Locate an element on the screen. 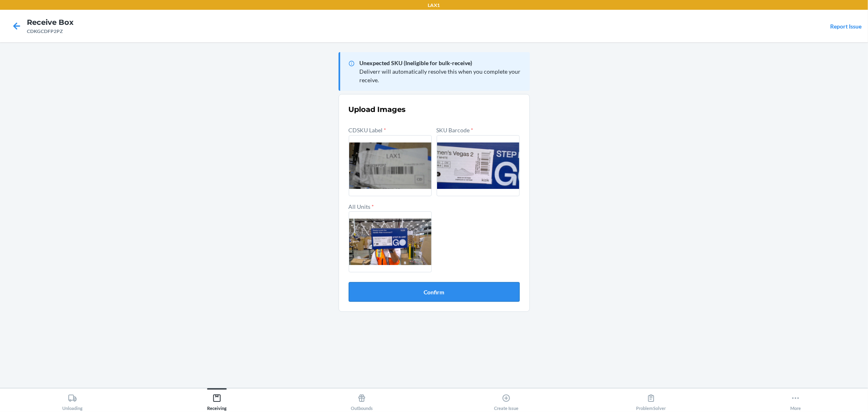  label: CDSKU Label is located at coordinates (367, 130).